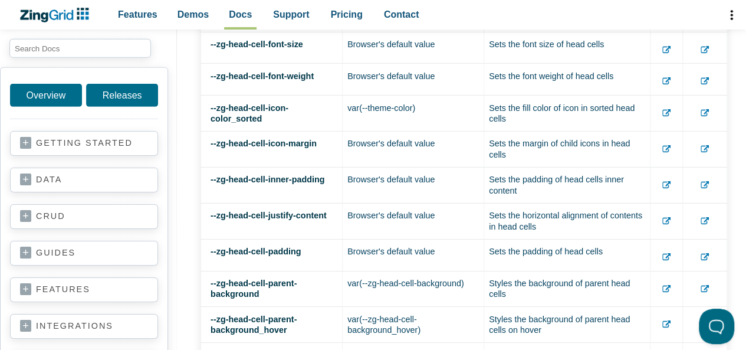  Describe the element at coordinates (254, 324) in the screenshot. I see `a: --zg-head-cell-parent-background_hover` at that location.